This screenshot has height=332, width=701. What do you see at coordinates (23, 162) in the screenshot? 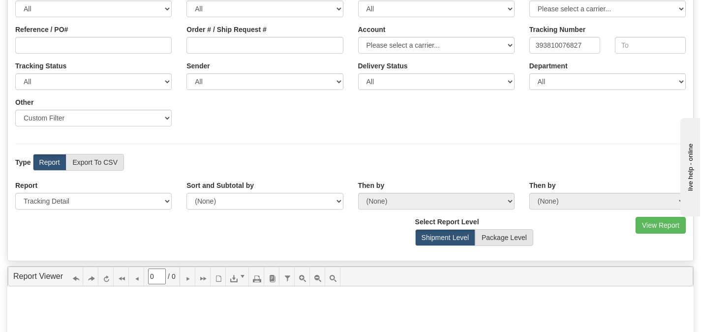
I see `label: Type` at bounding box center [23, 162].